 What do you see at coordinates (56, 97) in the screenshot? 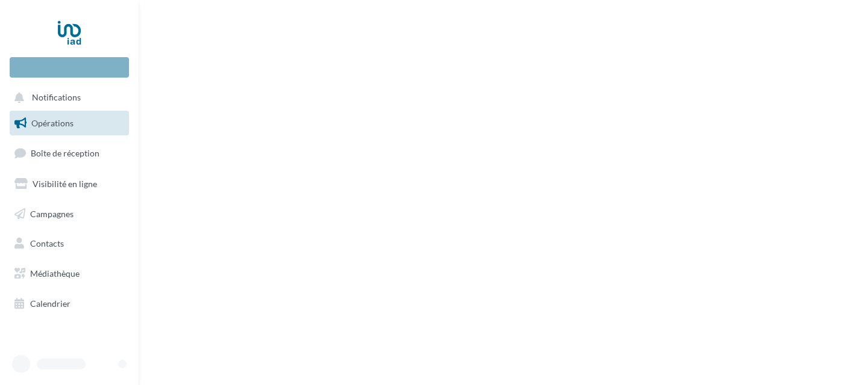
I see `span: Notifications` at bounding box center [56, 97].